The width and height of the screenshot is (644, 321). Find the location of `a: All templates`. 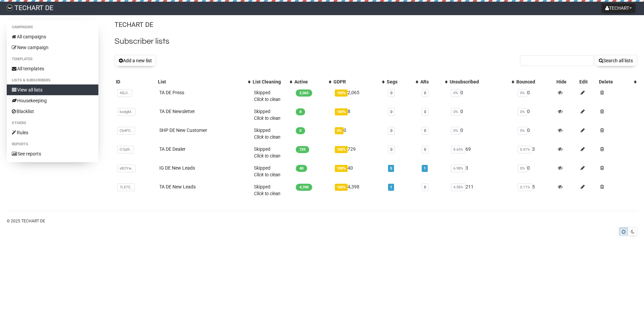

a: All templates is located at coordinates (53, 68).